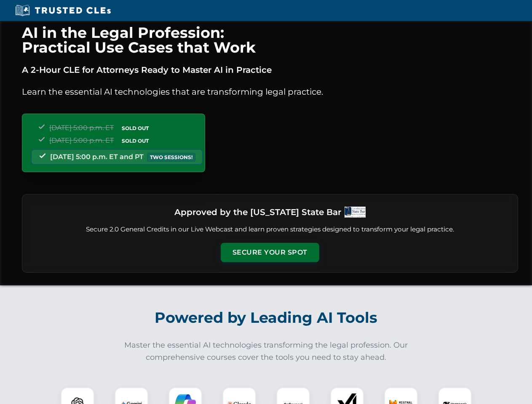 Image resolution: width=532 pixels, height=404 pixels. I want to click on h1: AI in the Legal Profession: Practical Use Cases that Work, so click(270, 40).